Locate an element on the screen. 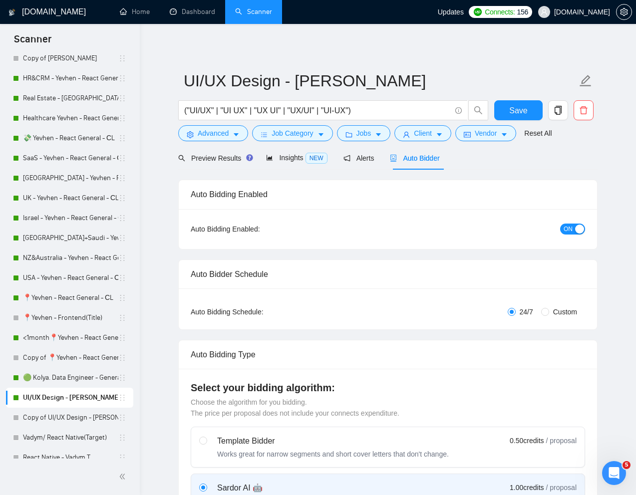 The image size is (636, 495). span: 0.50 credits is located at coordinates (527, 441).